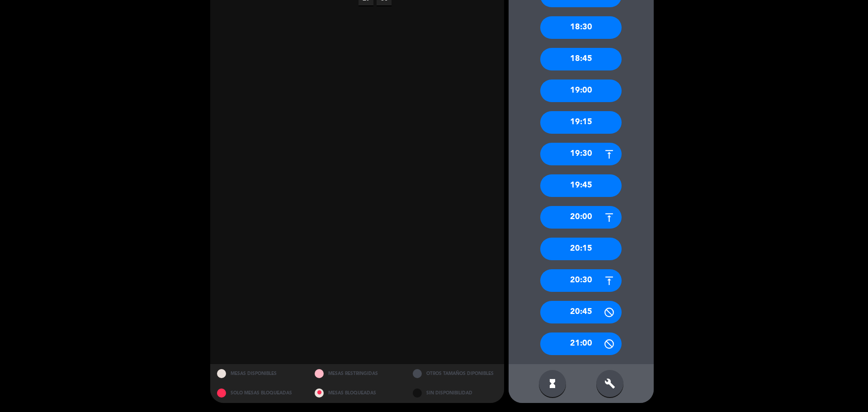 The height and width of the screenshot is (412, 868). I want to click on div: 18:45, so click(580, 59).